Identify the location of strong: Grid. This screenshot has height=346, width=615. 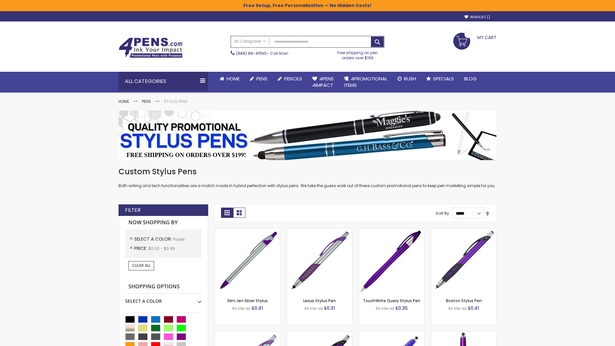
(227, 213).